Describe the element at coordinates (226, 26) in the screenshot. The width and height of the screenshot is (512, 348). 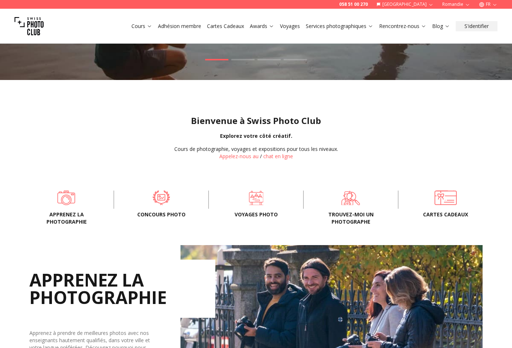
I see `a: Cartes Cadeaux` at that location.